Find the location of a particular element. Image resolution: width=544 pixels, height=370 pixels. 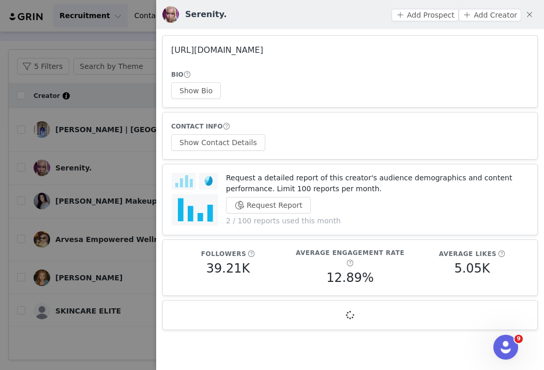

span: CONTACT INFO is located at coordinates (197, 126).